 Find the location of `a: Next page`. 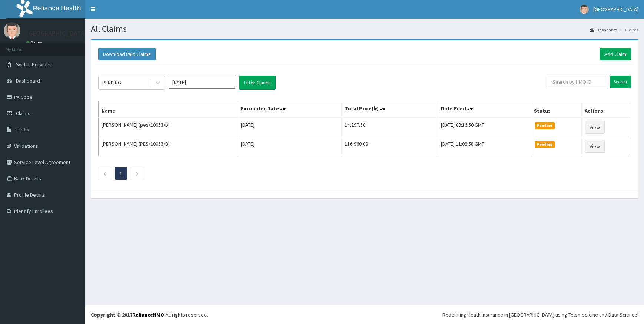

a: Next page is located at coordinates (137, 173).